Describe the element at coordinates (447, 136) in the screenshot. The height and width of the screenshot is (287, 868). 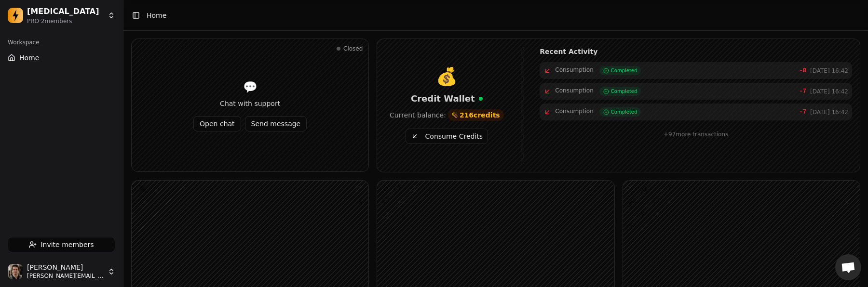
I see `button: Consume Credits` at that location.